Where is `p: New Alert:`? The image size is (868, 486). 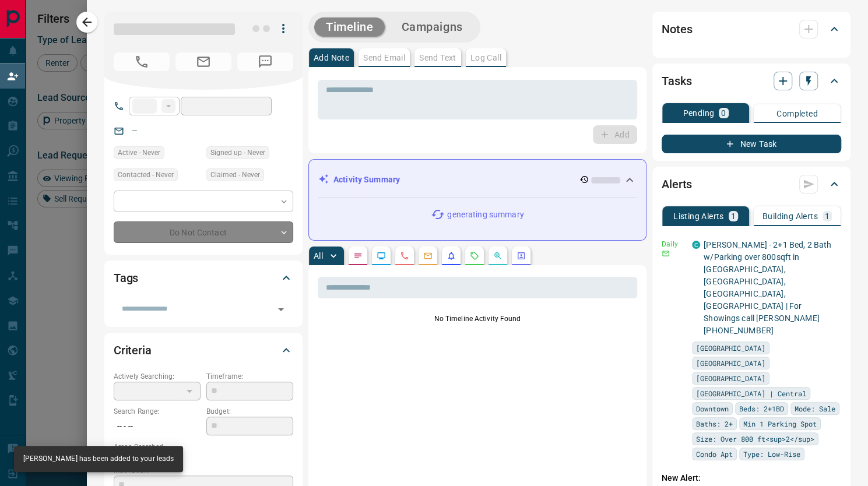 p: New Alert: is located at coordinates (751, 477).